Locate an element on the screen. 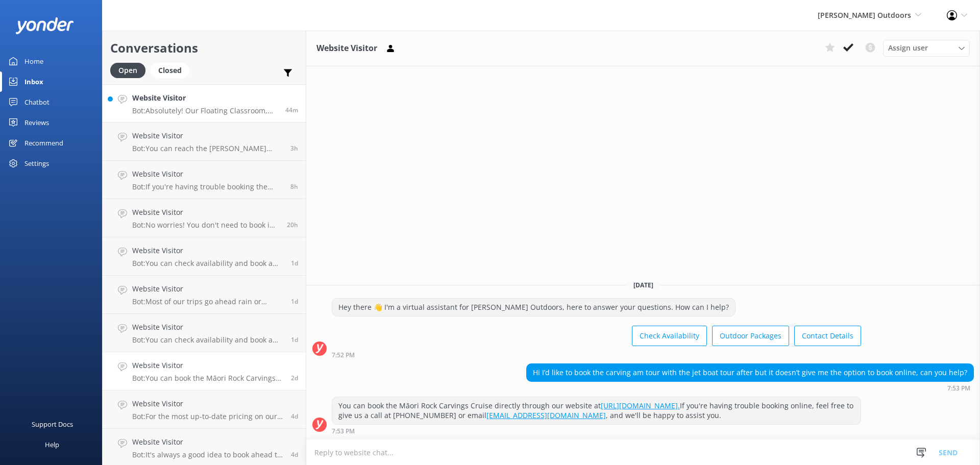  a: Website VisitorBot:If you're having trouble booking the Hukafalls Jet Boat and Cruise Combo onlin... is located at coordinates (204, 180).